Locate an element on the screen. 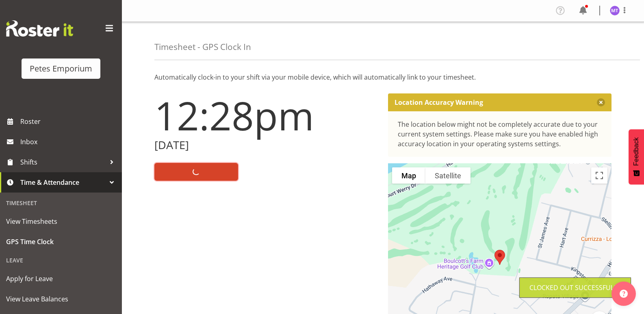  p: Location Accuracy Warning is located at coordinates (439, 102).